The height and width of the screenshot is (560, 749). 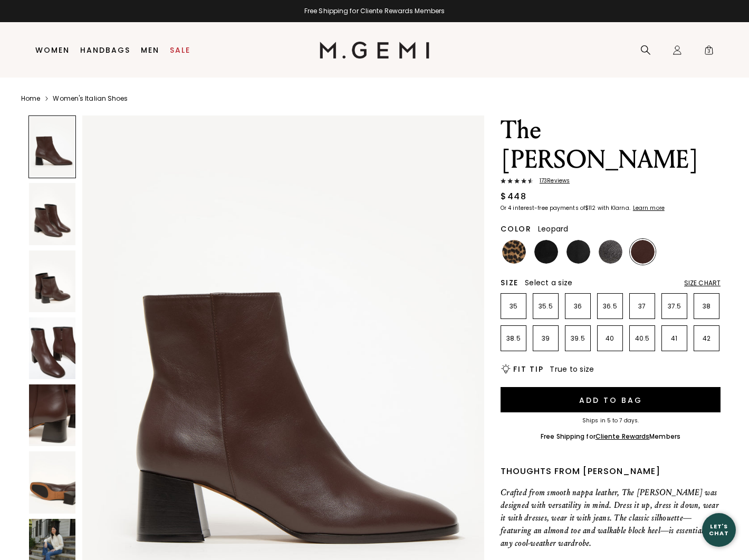 What do you see at coordinates (513, 197) in the screenshot?
I see `div: $448` at bounding box center [513, 197].